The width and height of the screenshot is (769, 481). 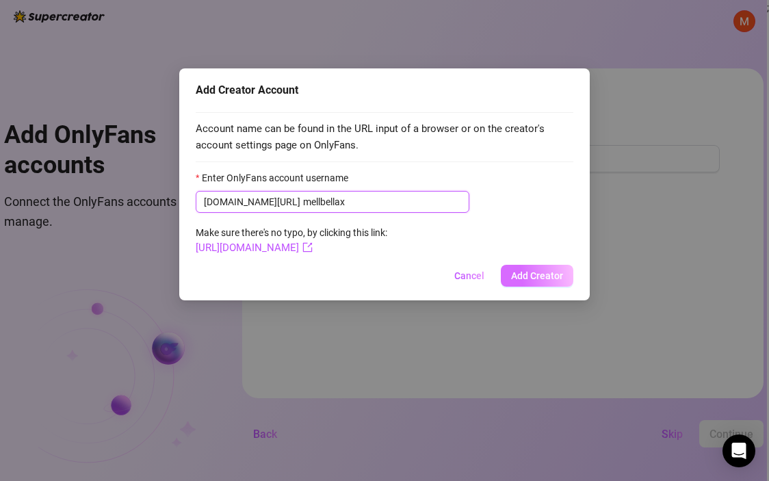 What do you see at coordinates (307, 247) in the screenshot?
I see `span: export` at bounding box center [307, 247].